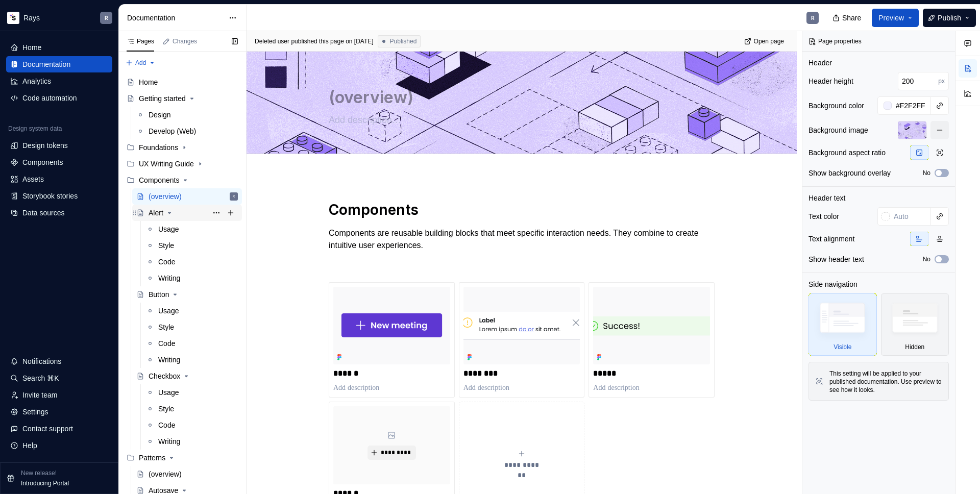  What do you see at coordinates (160, 115) in the screenshot?
I see `div: Design` at bounding box center [160, 115].